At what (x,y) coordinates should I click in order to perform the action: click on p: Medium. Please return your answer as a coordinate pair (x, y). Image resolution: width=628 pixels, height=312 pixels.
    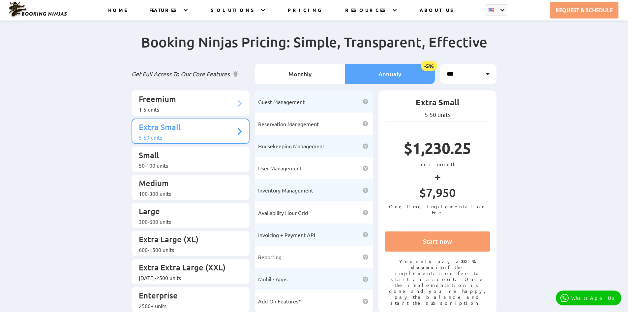
    Looking at the image, I should click on (187, 184).